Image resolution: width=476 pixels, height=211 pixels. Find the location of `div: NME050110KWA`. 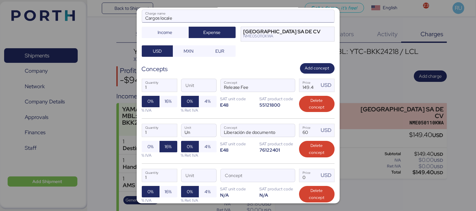

div: NME050110KWA is located at coordinates (282, 36).